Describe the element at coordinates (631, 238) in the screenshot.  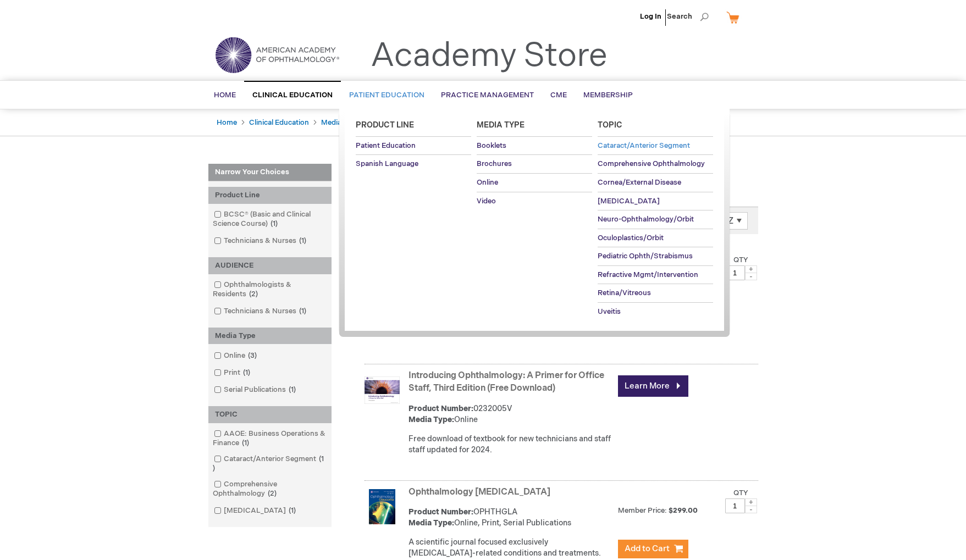
I see `span: Oculoplastics/Orbit` at that location.